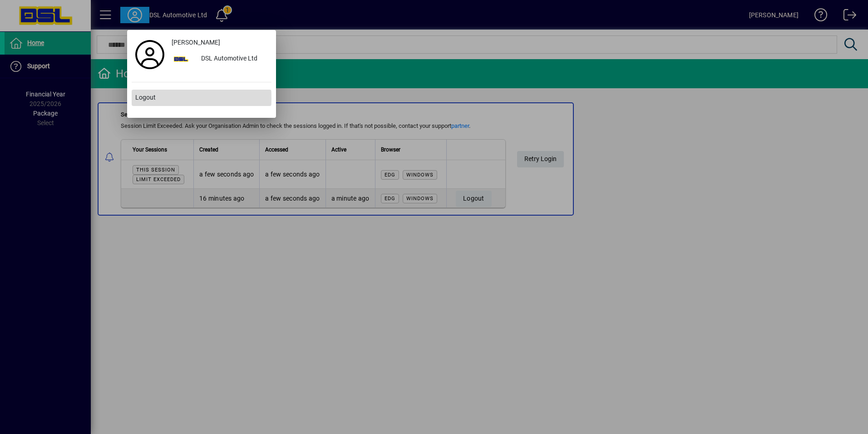 Image resolution: width=868 pixels, height=434 pixels. What do you see at coordinates (233, 59) in the screenshot?
I see `div: DSL Automotive Ltd` at bounding box center [233, 59].